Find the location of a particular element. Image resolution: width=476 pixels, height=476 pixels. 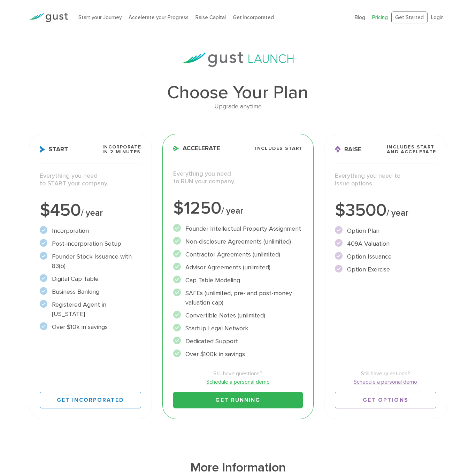

p: Everything you need to RUN your company. is located at coordinates (238, 178).